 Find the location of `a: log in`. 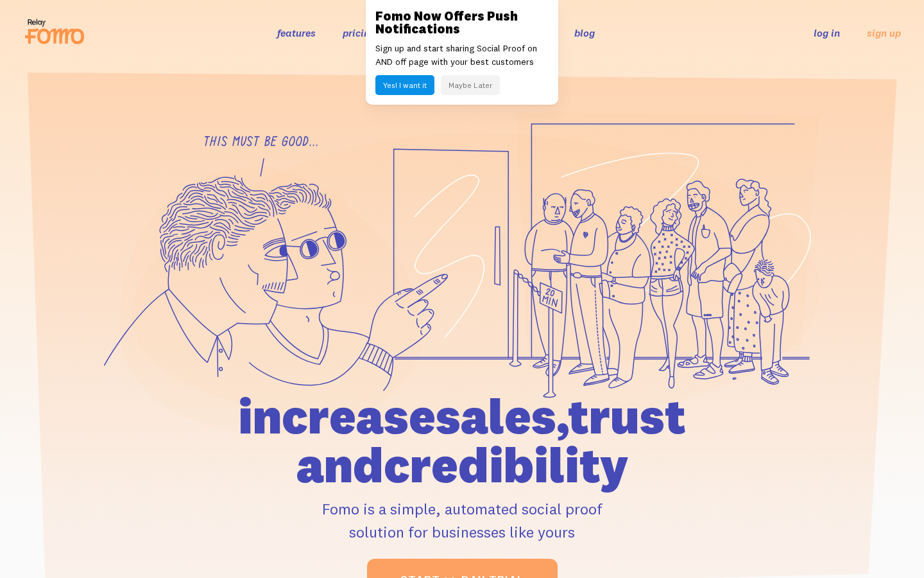

a: log in is located at coordinates (827, 33).